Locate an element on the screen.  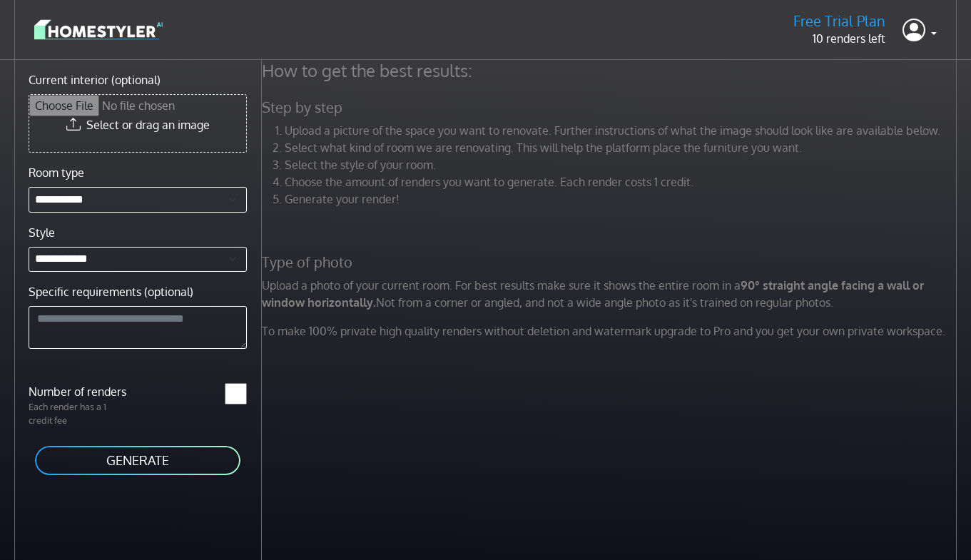
button: GENERATE is located at coordinates (138, 460).